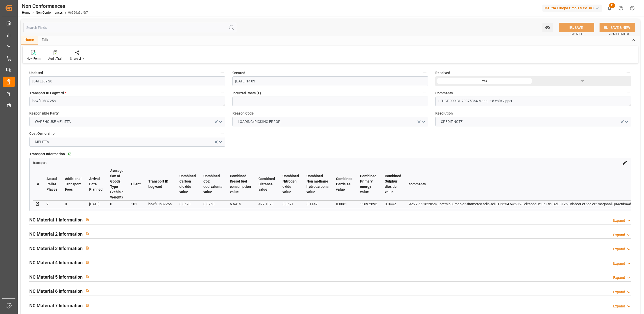 This screenshot has height=314, width=644. Describe the element at coordinates (187, 184) in the screenshot. I see `th: Combined Carbon dioxide value` at that location.